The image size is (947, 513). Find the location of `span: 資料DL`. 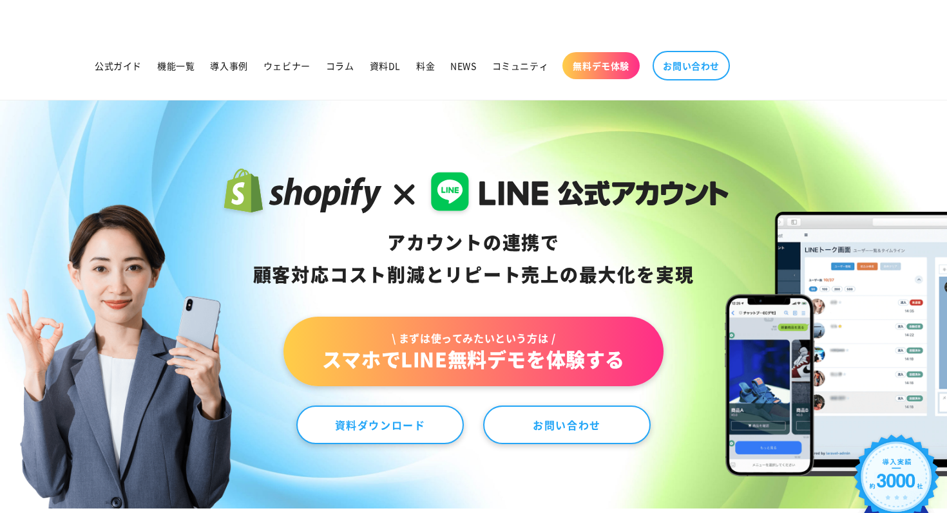

span: 資料DL is located at coordinates (385, 66).